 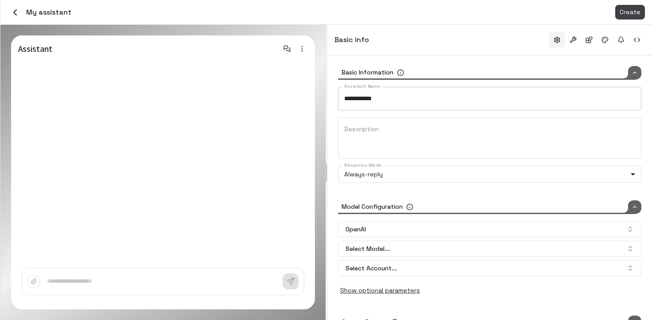 I want to click on label: Response Mode, so click(x=363, y=165).